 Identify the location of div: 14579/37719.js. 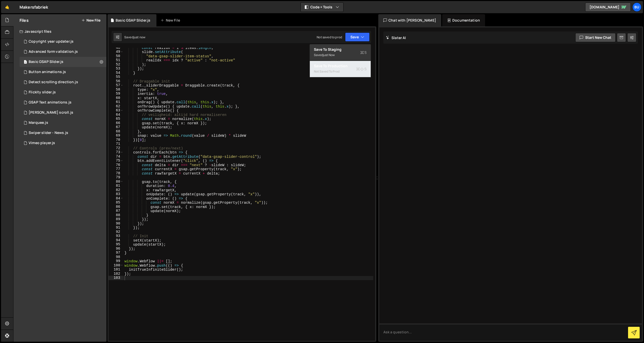
(63, 143).